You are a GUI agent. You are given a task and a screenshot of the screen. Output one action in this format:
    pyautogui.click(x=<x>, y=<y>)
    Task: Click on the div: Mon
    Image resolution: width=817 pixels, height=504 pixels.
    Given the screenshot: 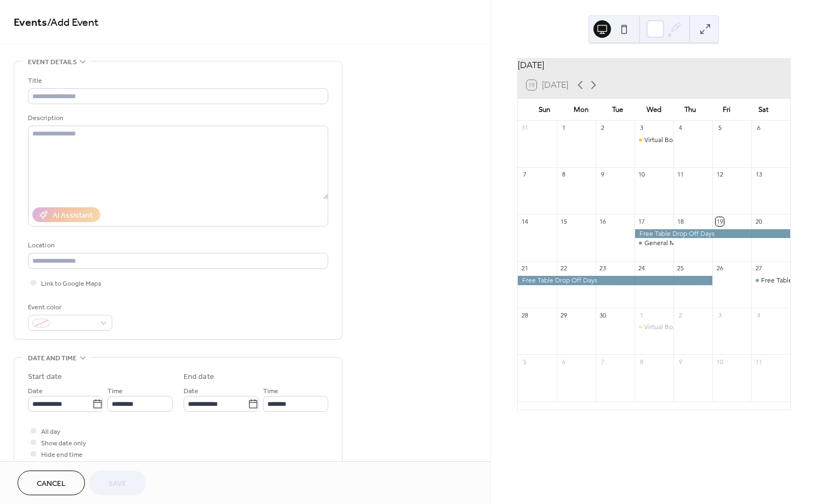 What is the action you would take?
    pyautogui.click(x=581, y=109)
    